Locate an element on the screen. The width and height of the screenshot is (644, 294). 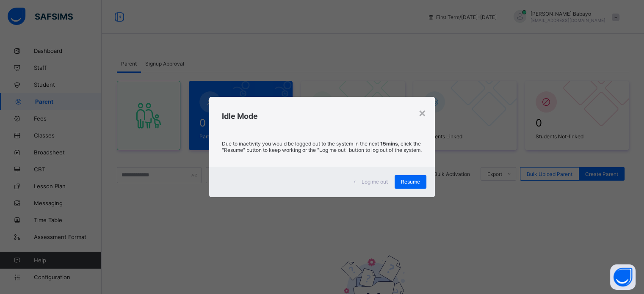
span: Log me out is located at coordinates (374, 181).